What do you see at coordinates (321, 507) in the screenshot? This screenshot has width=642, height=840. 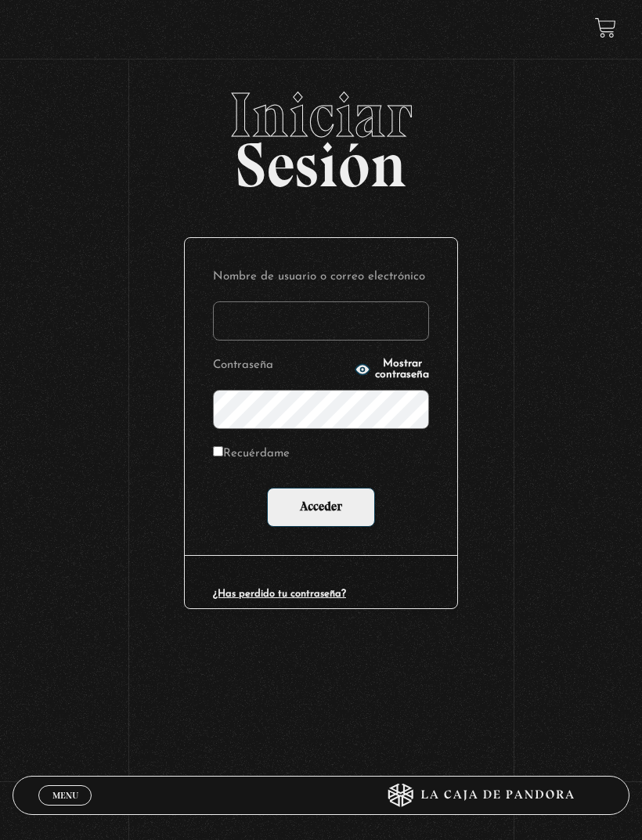 I see `input: Acceder` at bounding box center [321, 507].